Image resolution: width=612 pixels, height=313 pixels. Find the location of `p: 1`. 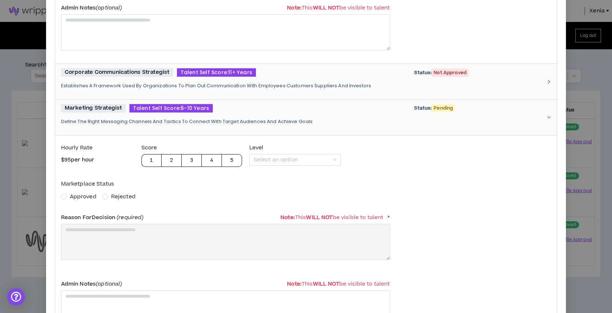

p: 1 is located at coordinates (151, 160).